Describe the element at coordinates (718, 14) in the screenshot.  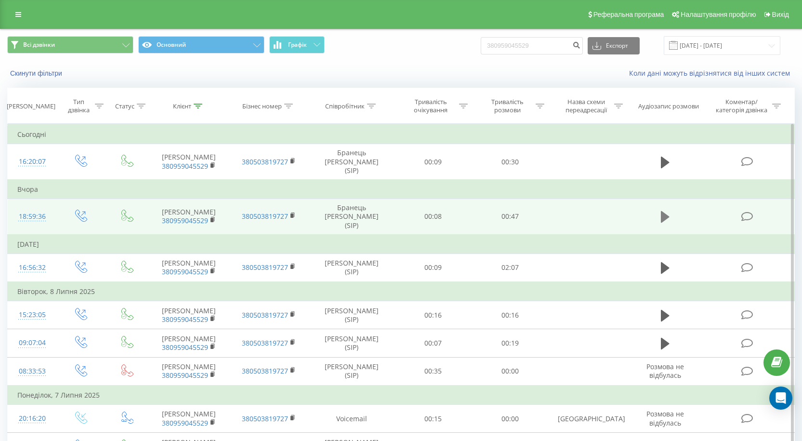
I see `span: Налаштування профілю` at that location.